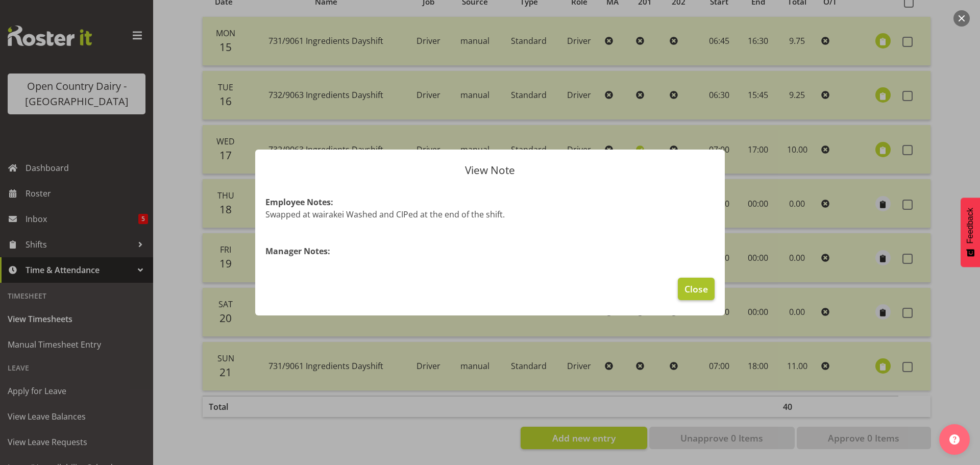 This screenshot has width=980, height=465. What do you see at coordinates (490, 214) in the screenshot?
I see `p: Swapped at wairakei Washed and CIPed at the end of the shift.` at bounding box center [490, 214].